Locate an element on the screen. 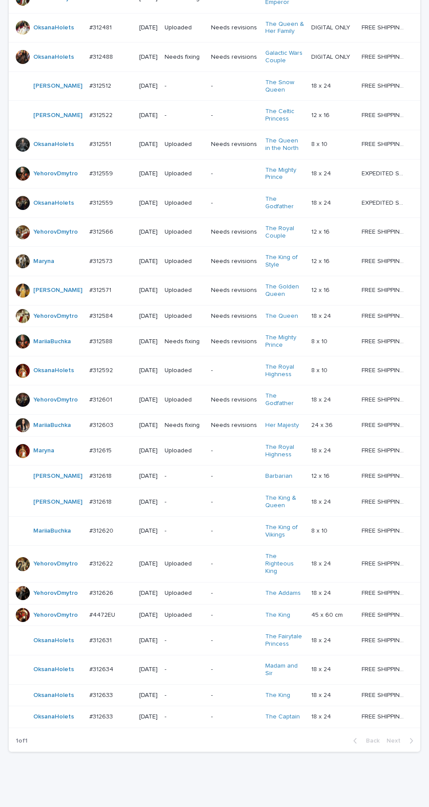  a: Maryna is located at coordinates (44, 450).